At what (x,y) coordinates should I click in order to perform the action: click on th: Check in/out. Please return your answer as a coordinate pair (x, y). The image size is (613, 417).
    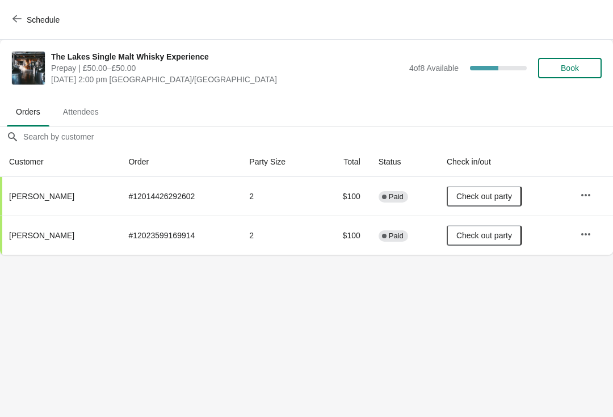
    Looking at the image, I should click on (504, 162).